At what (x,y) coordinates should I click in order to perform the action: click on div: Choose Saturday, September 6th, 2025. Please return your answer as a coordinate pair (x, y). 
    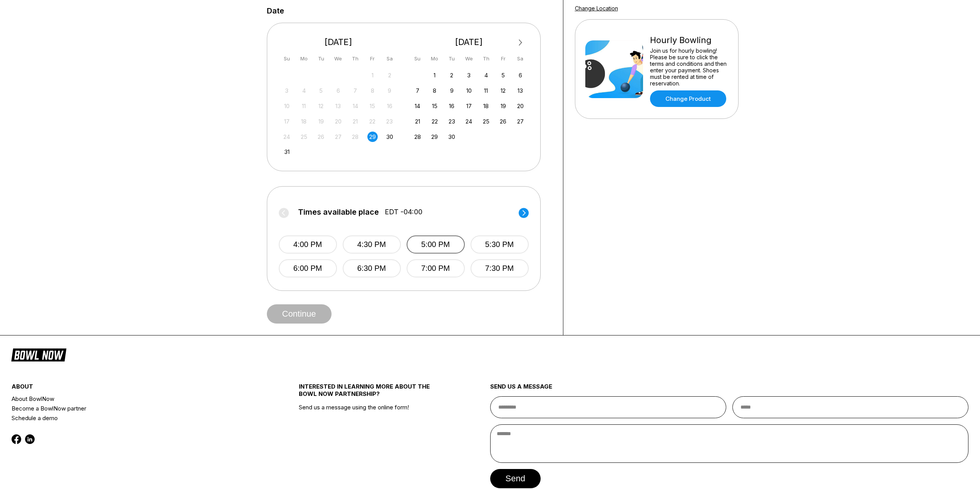
    Looking at the image, I should click on (521, 75).